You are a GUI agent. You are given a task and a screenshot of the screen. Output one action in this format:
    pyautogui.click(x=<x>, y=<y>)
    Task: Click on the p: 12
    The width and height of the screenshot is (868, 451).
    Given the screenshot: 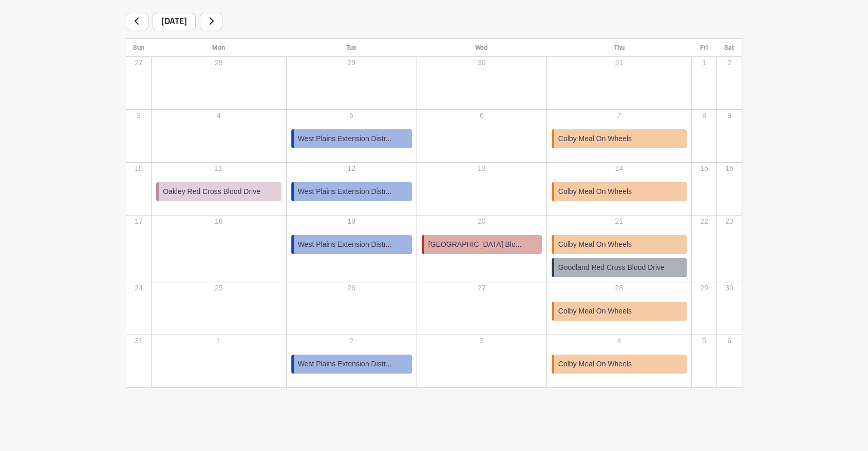 What is the action you would take?
    pyautogui.click(x=351, y=168)
    